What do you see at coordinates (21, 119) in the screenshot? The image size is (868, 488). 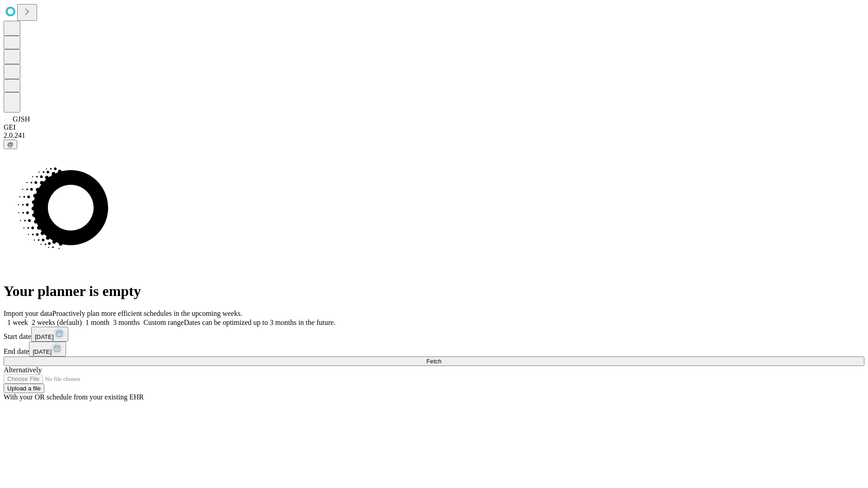 I see `span: GJSH` at bounding box center [21, 119].